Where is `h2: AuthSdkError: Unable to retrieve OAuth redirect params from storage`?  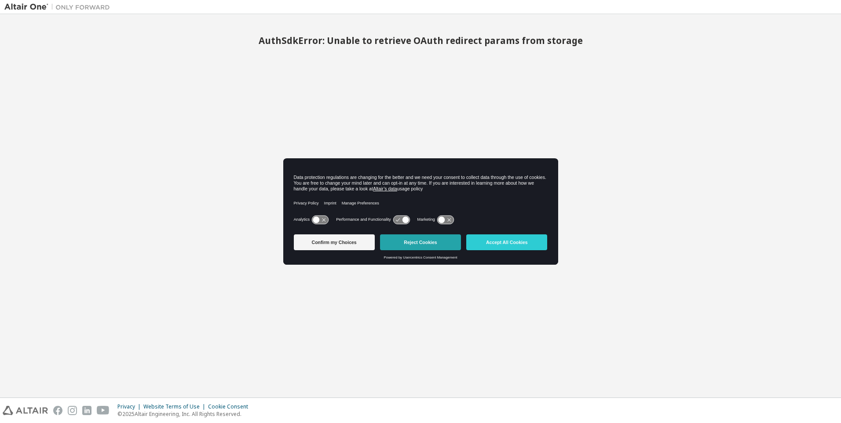
h2: AuthSdkError: Unable to retrieve OAuth redirect params from storage is located at coordinates (420, 40).